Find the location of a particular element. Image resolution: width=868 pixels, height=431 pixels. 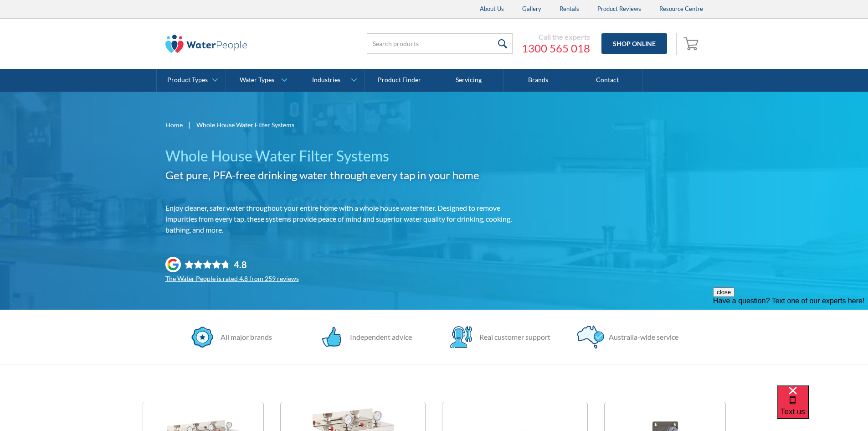

img: shopping cart is located at coordinates (692, 43).